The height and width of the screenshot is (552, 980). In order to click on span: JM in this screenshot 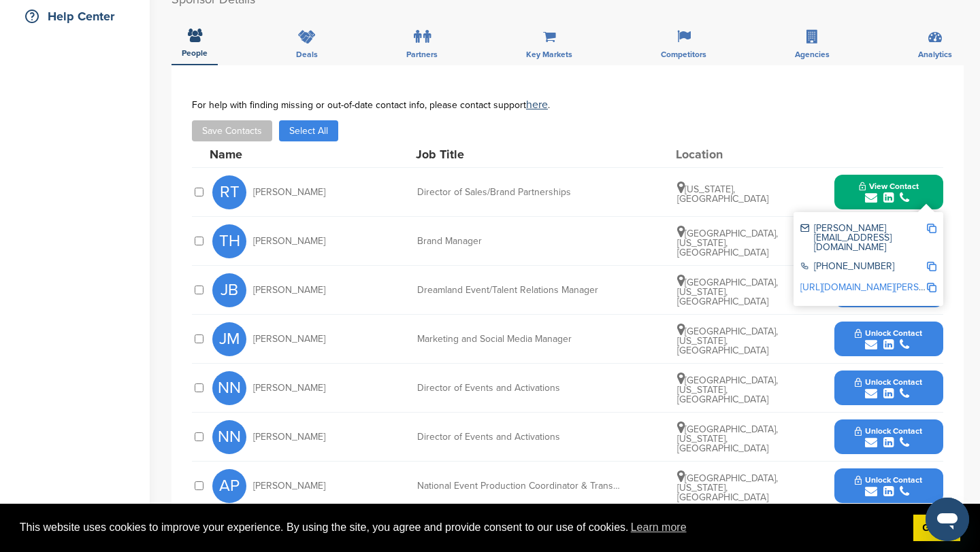, I will do `click(230, 339)`.